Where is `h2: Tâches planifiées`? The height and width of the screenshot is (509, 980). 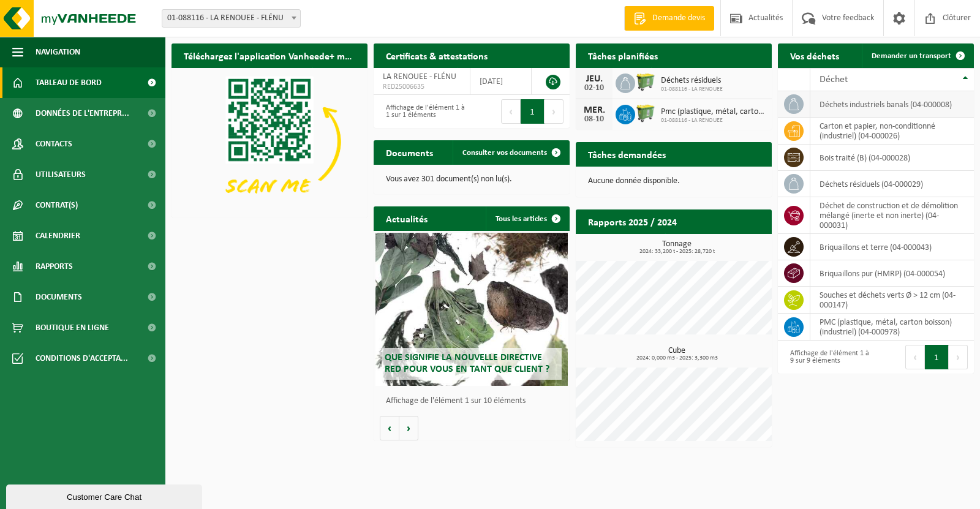
h2: Tâches planifiées is located at coordinates (623, 55).